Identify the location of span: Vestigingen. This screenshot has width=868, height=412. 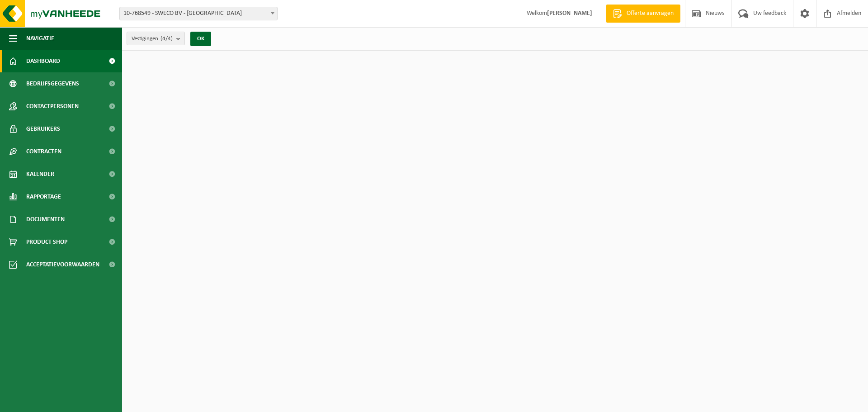
(152, 39).